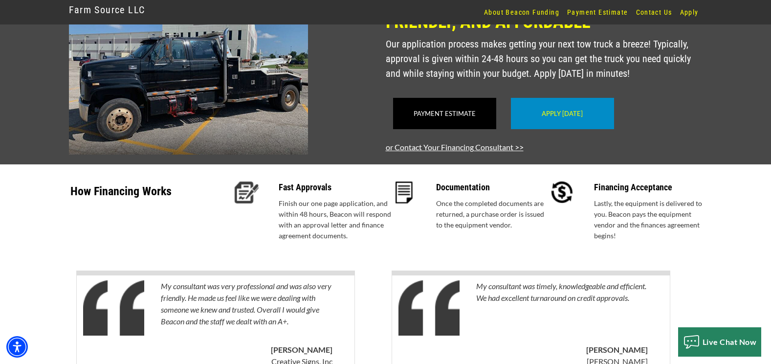  I want to click on img: Fast Approvals, so click(246, 192).